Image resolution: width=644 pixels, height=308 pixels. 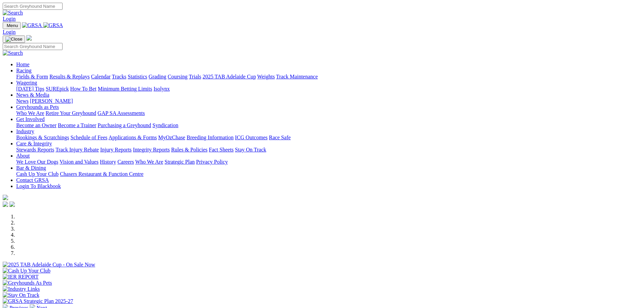 I want to click on a: MyOzChase, so click(x=172, y=137).